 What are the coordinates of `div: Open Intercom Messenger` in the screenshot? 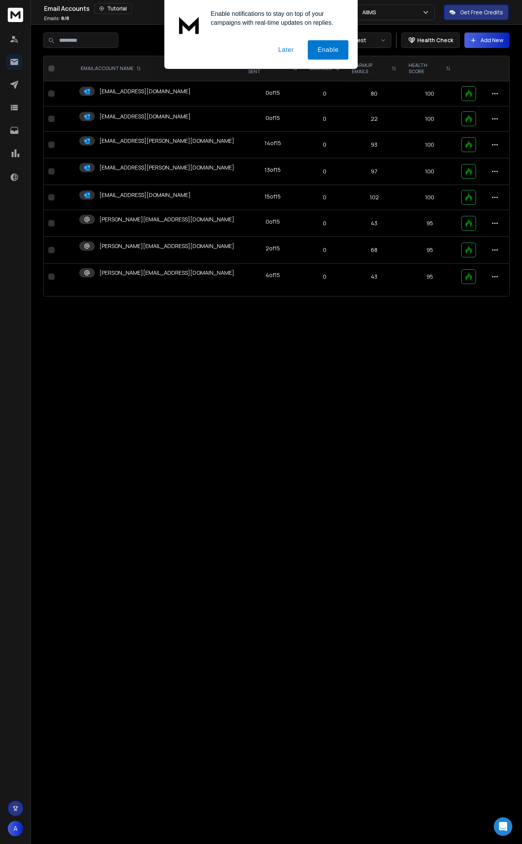 It's located at (503, 826).